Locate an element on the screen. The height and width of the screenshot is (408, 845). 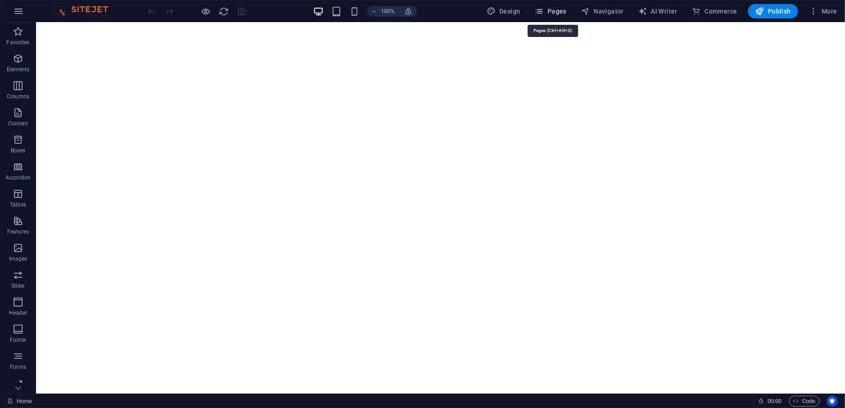
span: AI Writer is located at coordinates (657, 11).